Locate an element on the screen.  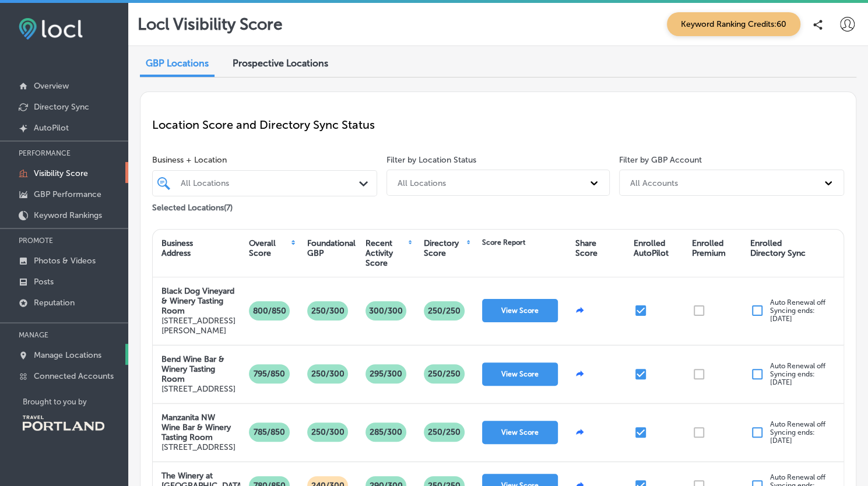
p: 785/850 is located at coordinates (269, 432).